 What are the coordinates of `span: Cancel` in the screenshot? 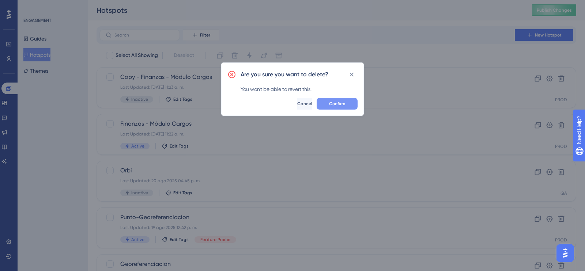 It's located at (305, 104).